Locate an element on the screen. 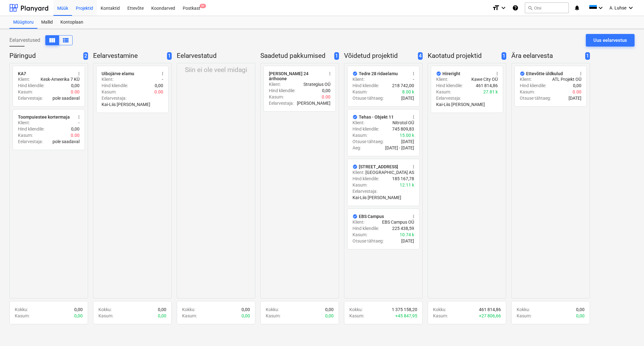  p: Aeg : is located at coordinates (356, 148).